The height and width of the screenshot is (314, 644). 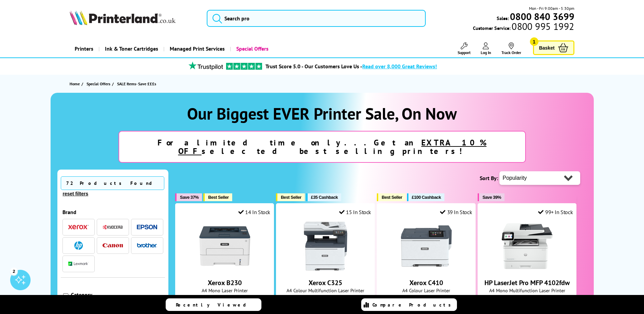 I want to click on a: Printerland Logo, so click(x=134, y=18).